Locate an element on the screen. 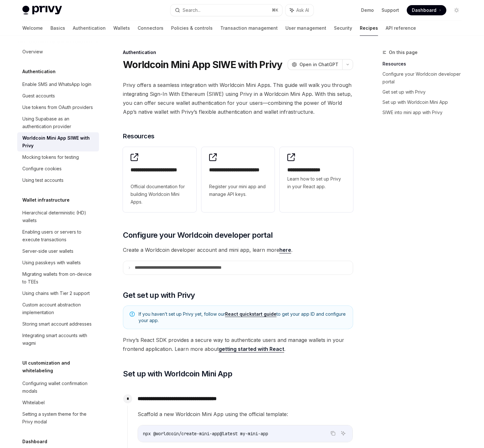 This screenshot has width=484, height=448. span: Resources is located at coordinates (139, 136).